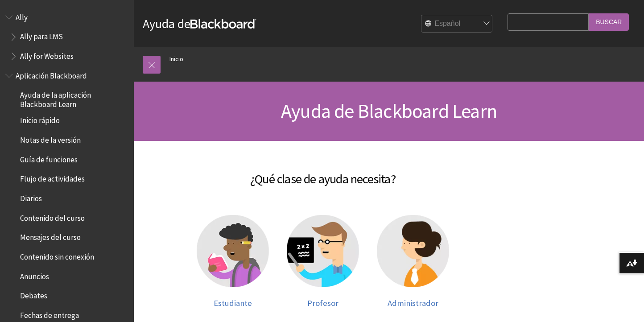 The width and height of the screenshot is (644, 322). Describe the element at coordinates (52, 178) in the screenshot. I see `span: Flujo de actividades` at that location.